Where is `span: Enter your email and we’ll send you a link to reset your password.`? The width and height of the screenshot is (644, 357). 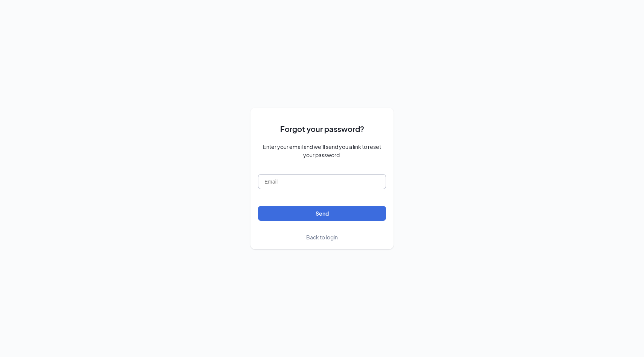 span: Enter your email and we’ll send you a link to reset your password. is located at coordinates (322, 151).